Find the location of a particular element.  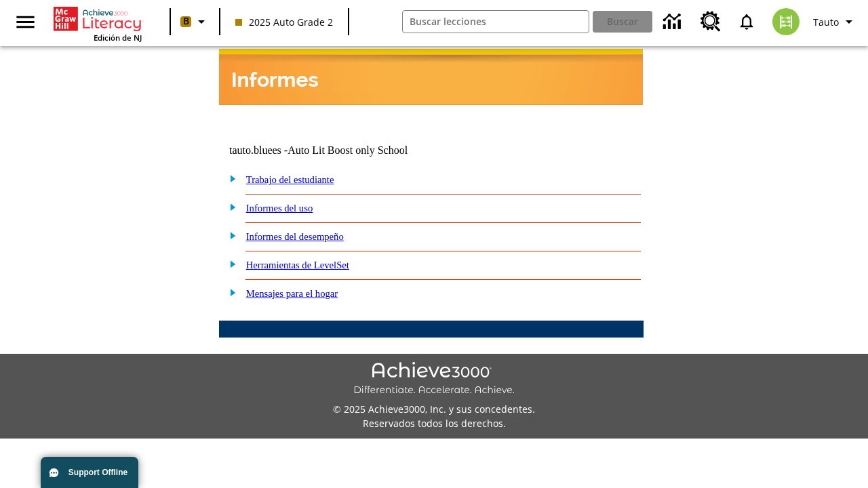

span: Tauto is located at coordinates (827, 22).